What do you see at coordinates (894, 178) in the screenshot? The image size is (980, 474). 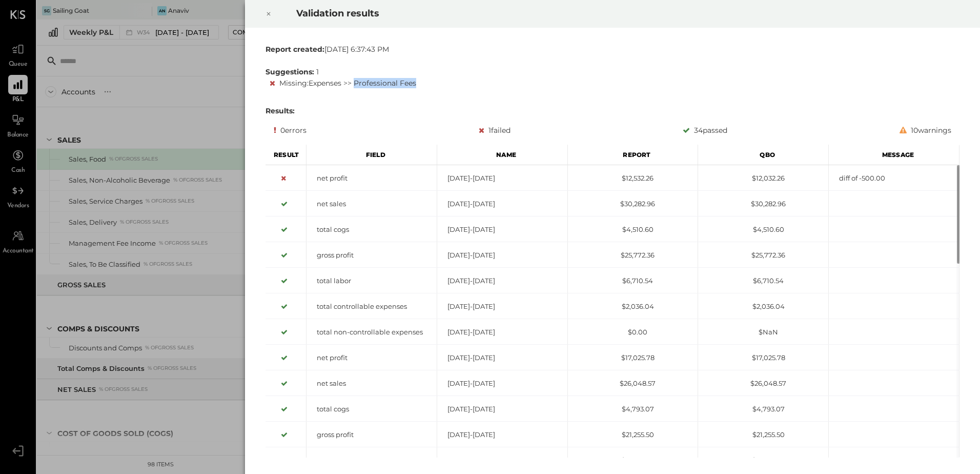 I see `div: diff of -500.00` at bounding box center [894, 178].